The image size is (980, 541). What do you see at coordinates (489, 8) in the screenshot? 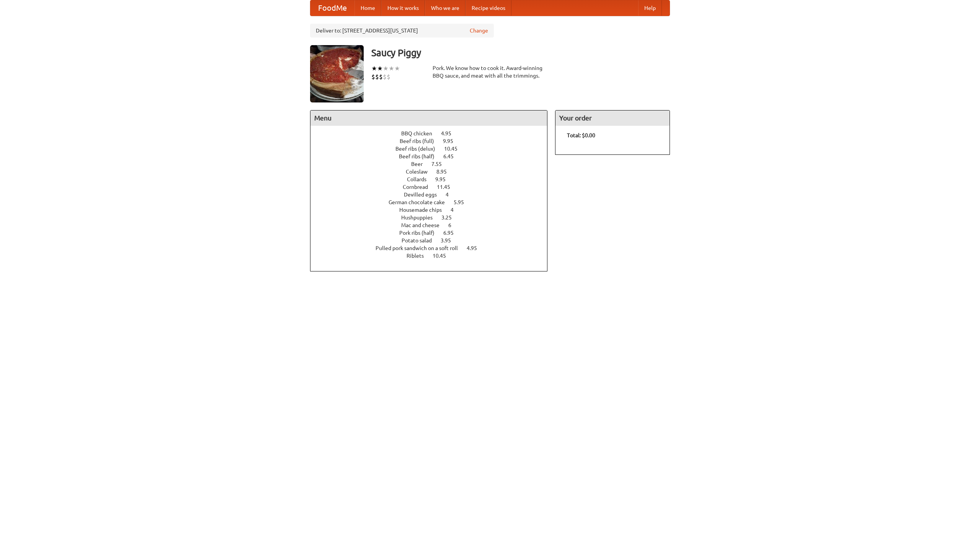
I see `a: Recipe videos` at bounding box center [489, 8].